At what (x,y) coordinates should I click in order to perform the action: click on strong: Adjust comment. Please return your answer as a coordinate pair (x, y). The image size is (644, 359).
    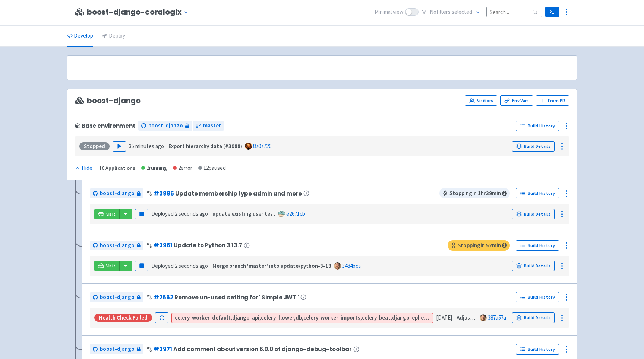
    Looking at the image, I should click on (476, 317).